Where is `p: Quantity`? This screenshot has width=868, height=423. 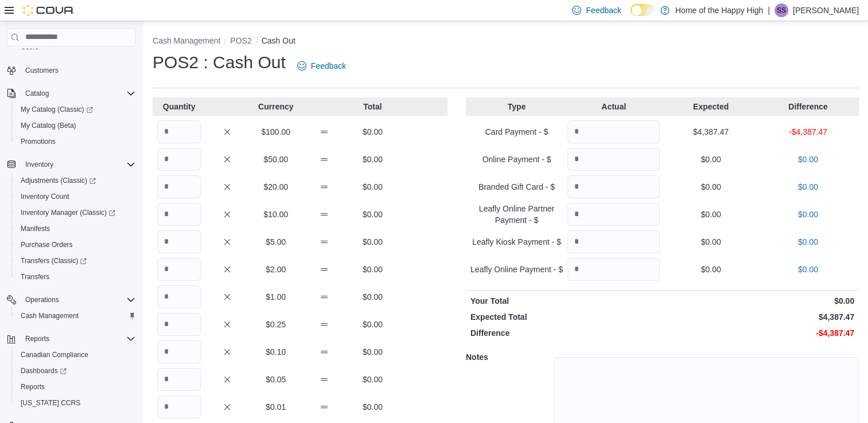
p: Quantity is located at coordinates (179, 107).